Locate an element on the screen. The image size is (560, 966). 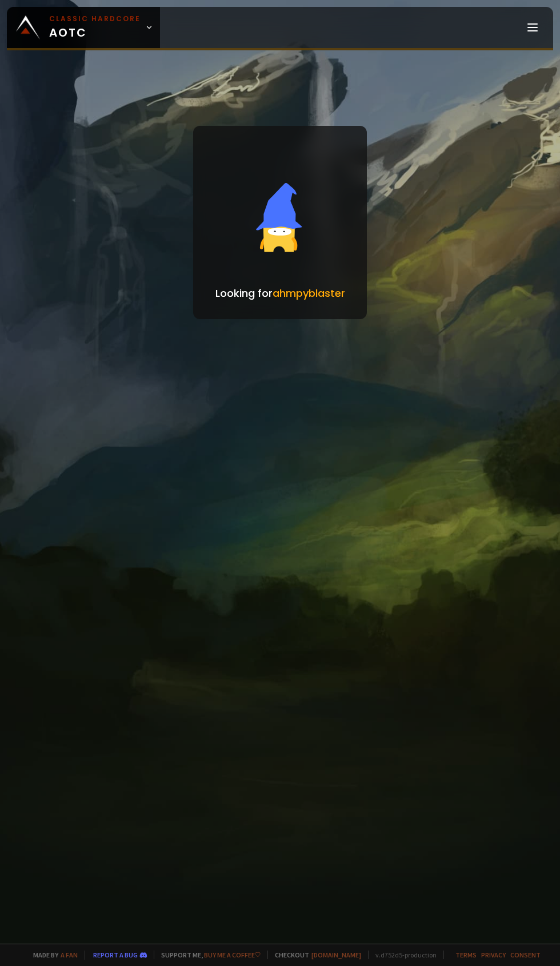
a: Privacy is located at coordinates (493, 954).